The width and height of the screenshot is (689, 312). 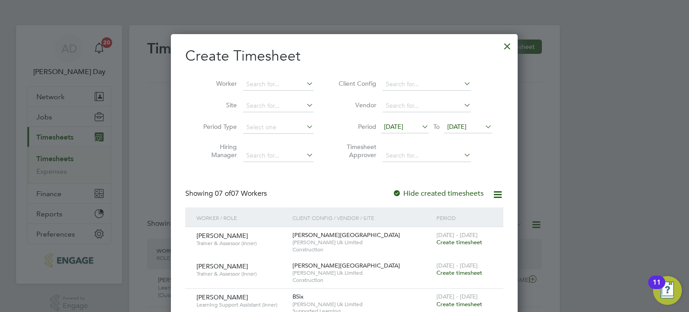 I want to click on div: 11, so click(x=657, y=288).